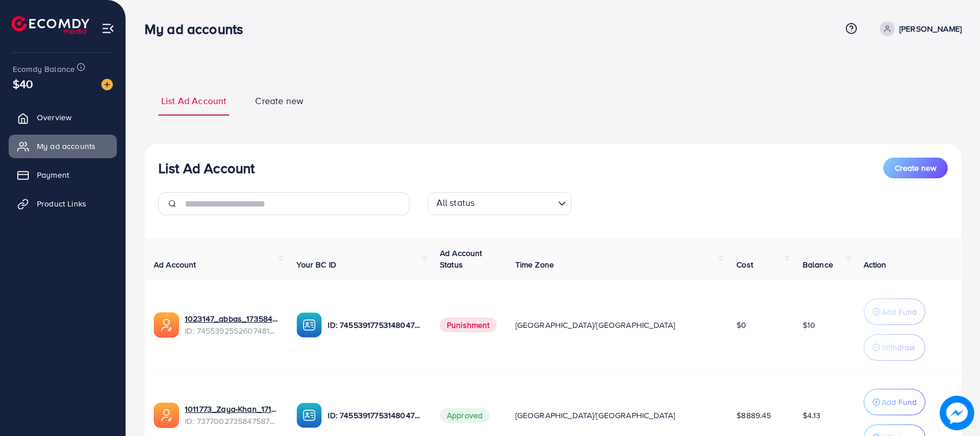 This screenshot has height=436, width=980. I want to click on span: Approved, so click(464, 415).